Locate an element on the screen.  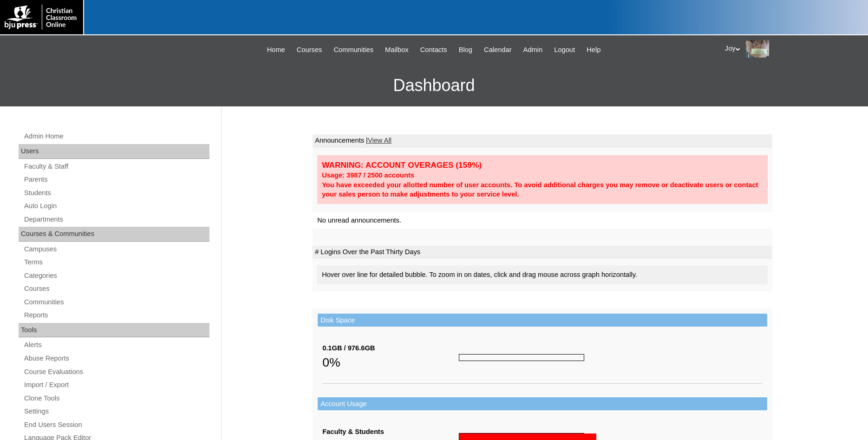
div: You have exceeded your allotted number of user accounts. To avoid additional charges you may remo... is located at coordinates (542, 190).